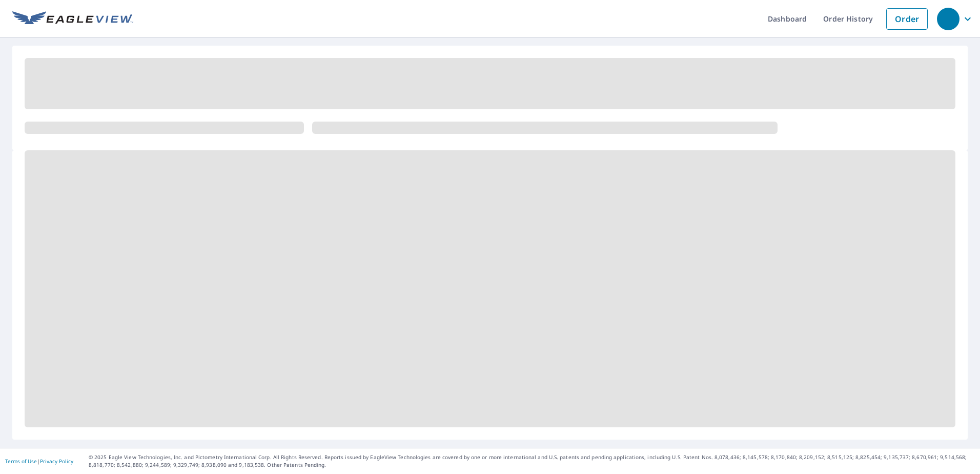 Image resolution: width=980 pixels, height=474 pixels. I want to click on a: Privacy Policy, so click(57, 461).